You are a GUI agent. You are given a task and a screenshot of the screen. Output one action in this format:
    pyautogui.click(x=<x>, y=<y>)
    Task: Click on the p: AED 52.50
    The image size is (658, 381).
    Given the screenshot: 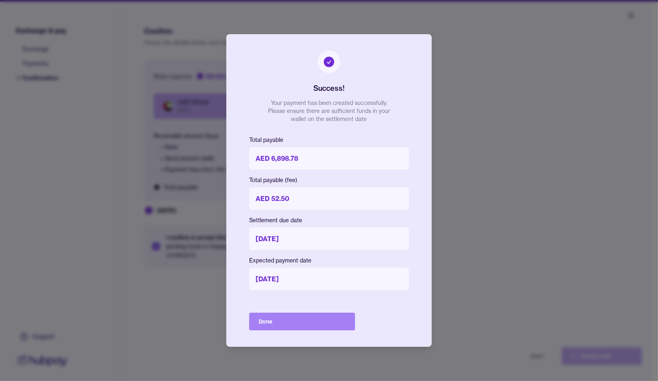 What is the action you would take?
    pyautogui.click(x=329, y=198)
    